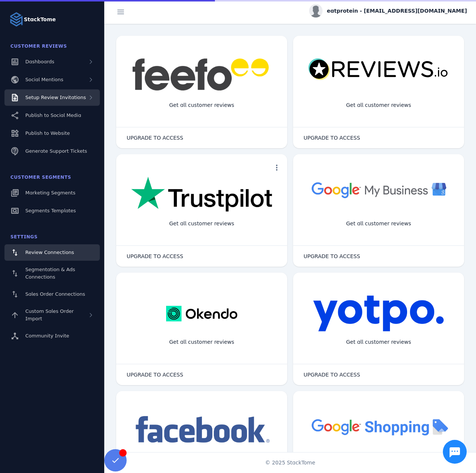 Image resolution: width=476 pixels, height=473 pixels. What do you see at coordinates (52, 151) in the screenshot?
I see `a: Generate Support Tickets` at bounding box center [52, 151].